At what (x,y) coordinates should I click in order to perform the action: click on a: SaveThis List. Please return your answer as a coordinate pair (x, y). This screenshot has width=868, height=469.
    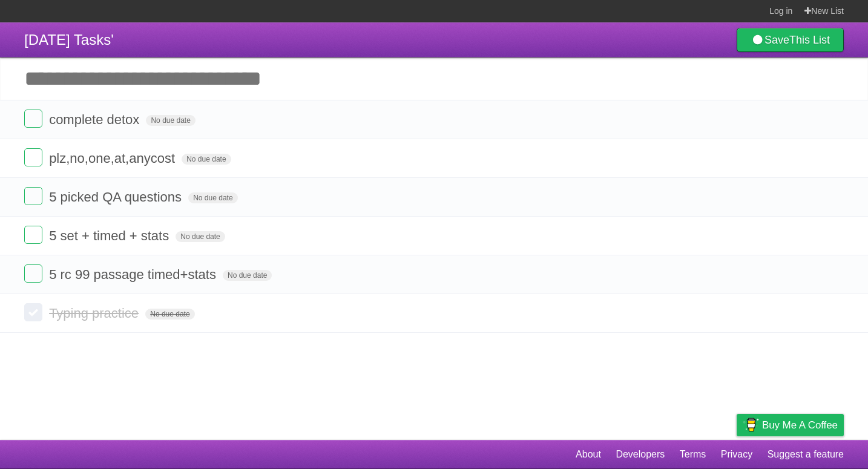
    Looking at the image, I should click on (790, 40).